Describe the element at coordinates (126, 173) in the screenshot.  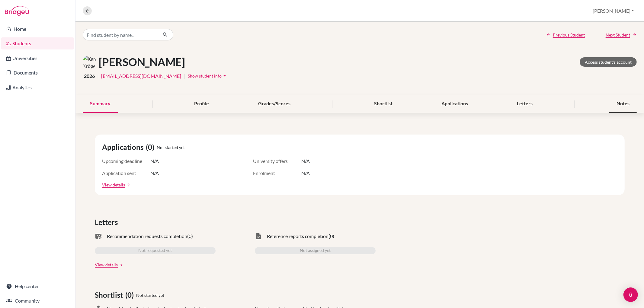
I see `span: Application sent` at that location.